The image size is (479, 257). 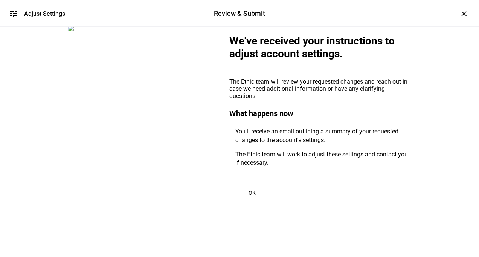 What do you see at coordinates (252, 193) in the screenshot?
I see `button: OK` at bounding box center [252, 193].